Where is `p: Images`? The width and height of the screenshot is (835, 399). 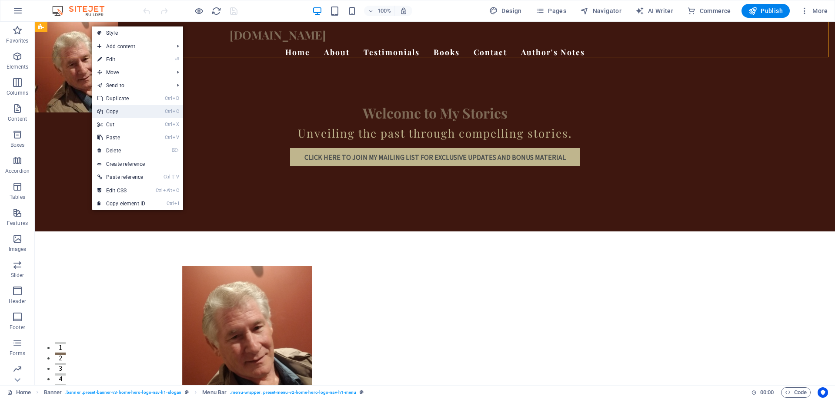 p: Images is located at coordinates (17, 249).